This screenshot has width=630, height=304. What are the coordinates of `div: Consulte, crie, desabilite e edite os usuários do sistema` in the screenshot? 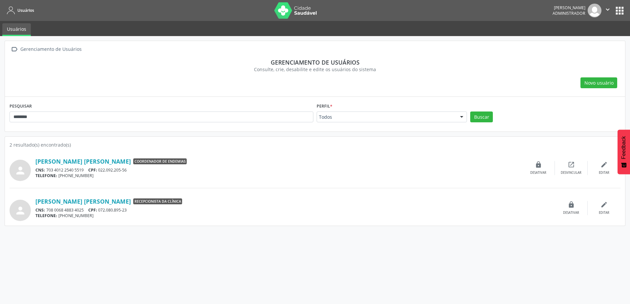 It's located at (315, 69).